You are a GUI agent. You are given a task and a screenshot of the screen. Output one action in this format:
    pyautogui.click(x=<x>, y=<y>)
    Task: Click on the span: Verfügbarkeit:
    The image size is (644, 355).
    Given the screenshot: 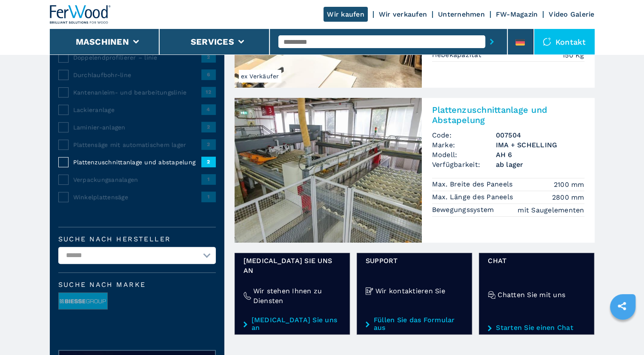 What is the action you would take?
    pyautogui.click(x=464, y=164)
    